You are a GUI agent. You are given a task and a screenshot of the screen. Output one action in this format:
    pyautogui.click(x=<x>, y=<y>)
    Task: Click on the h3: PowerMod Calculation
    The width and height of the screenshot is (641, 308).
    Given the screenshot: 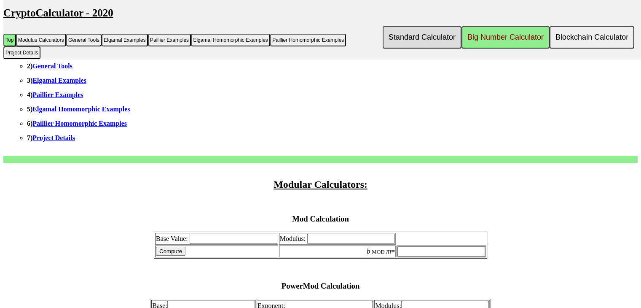 What is the action you would take?
    pyautogui.click(x=320, y=286)
    